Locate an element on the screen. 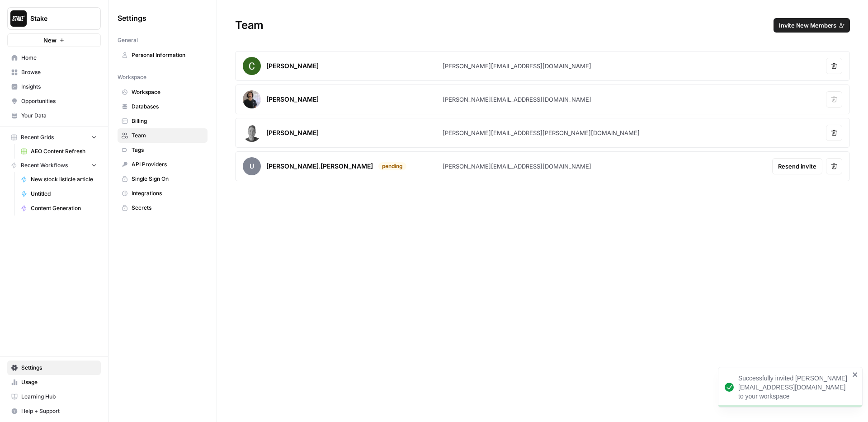 This screenshot has width=868, height=422. a: Usage is located at coordinates (54, 383).